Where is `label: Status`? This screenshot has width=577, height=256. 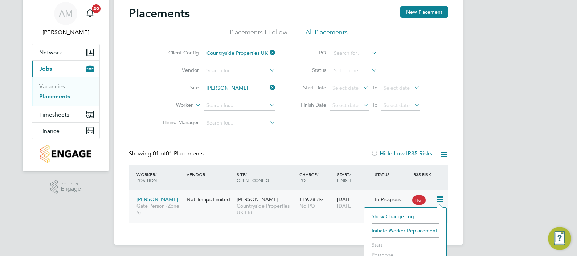 label: Status is located at coordinates (310, 70).